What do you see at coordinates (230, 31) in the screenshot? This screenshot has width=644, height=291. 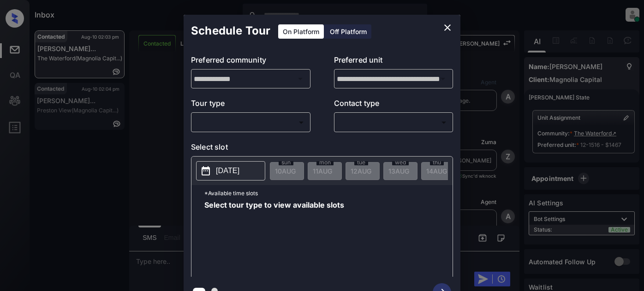 I see `h2: Schedule Tour` at bounding box center [230, 31].